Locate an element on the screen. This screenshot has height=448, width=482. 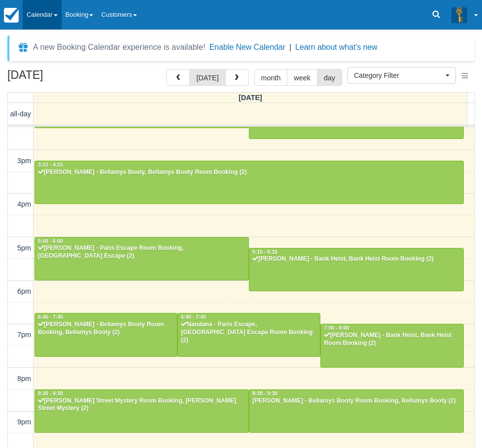
button: Enable New Calendar is located at coordinates (247, 48).